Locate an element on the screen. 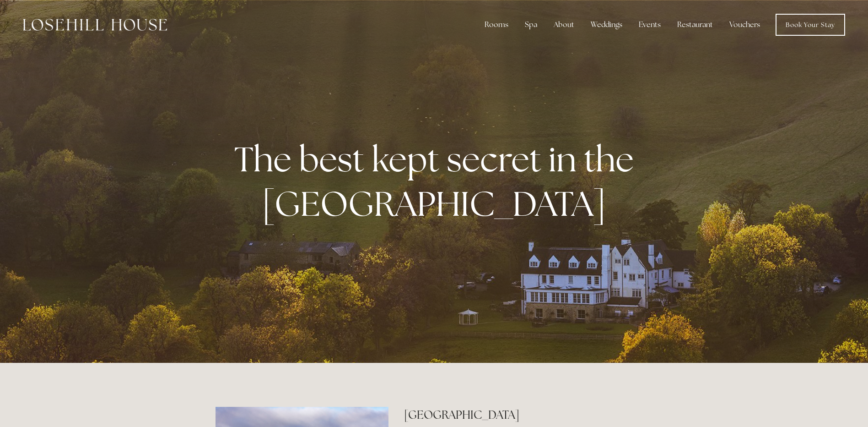 This screenshot has height=427, width=868. div: Spa is located at coordinates (530, 25).